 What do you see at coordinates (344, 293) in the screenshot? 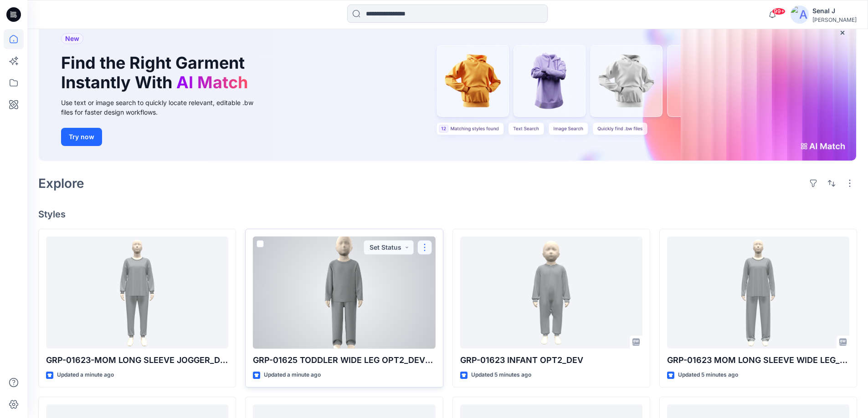
I see `a: GRP-01625 TODDLER WIDE LEG OPT2_DEVELOPMENT` at bounding box center [344, 293].